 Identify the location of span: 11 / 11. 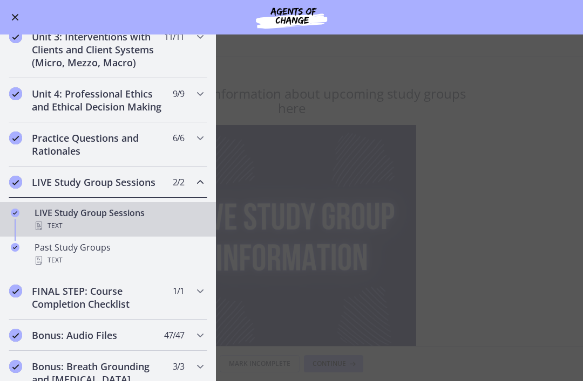
(174, 37).